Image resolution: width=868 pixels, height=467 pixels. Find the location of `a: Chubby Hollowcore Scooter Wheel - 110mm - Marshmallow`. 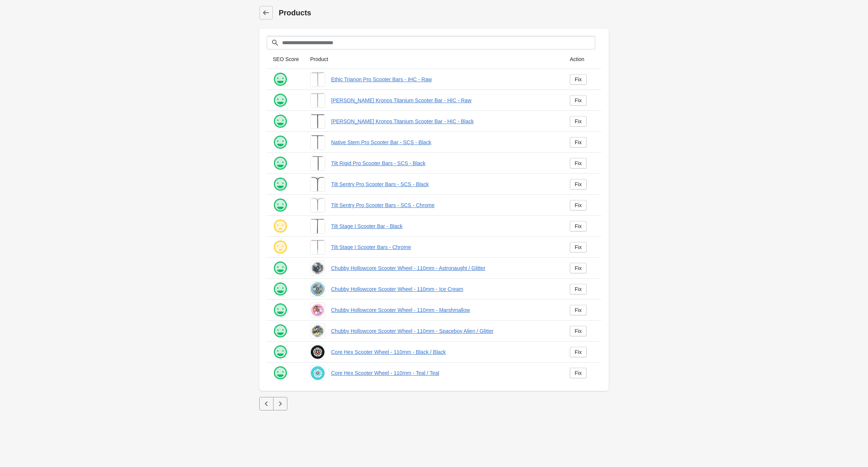

a: Chubby Hollowcore Scooter Wheel - 110mm - Marshmallow is located at coordinates (444, 310).